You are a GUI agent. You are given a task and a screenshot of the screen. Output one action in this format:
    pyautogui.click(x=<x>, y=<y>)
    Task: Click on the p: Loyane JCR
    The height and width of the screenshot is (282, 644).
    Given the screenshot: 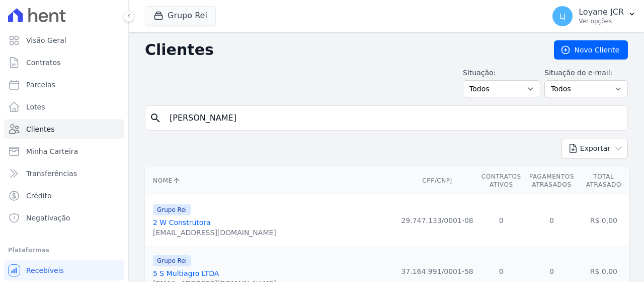 What is the action you would take?
    pyautogui.click(x=601, y=12)
    